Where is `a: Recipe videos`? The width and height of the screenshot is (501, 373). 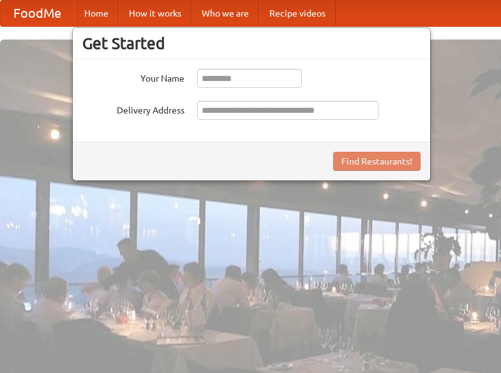 a: Recipe videos is located at coordinates (297, 13).